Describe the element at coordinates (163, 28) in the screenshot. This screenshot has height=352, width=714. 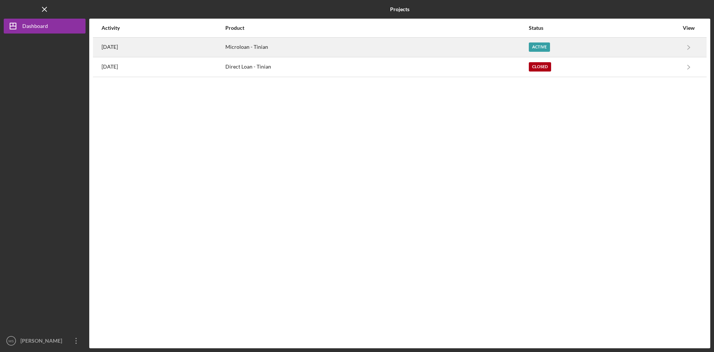
I see `div: Activity` at that location.